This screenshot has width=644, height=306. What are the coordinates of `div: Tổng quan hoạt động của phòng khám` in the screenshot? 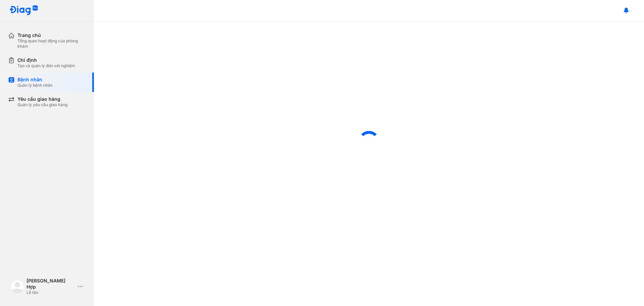 It's located at (52, 44).